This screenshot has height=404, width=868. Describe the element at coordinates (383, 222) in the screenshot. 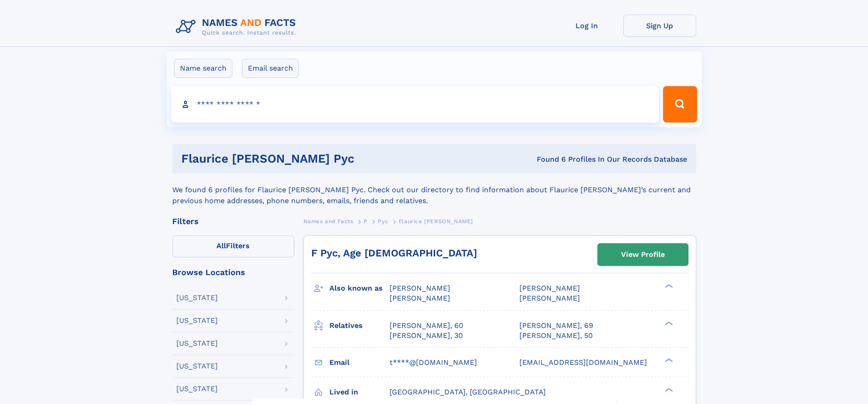

I see `span: Pyc` at that location.